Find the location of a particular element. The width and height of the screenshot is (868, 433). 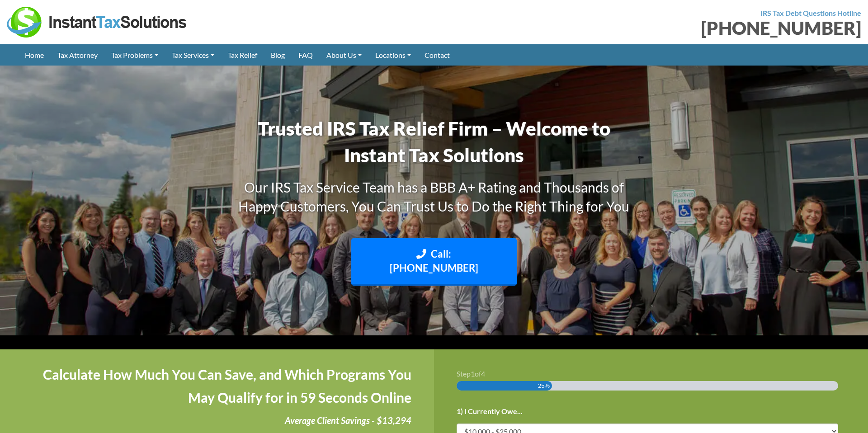

strong: IRS Tax Debt Questions Hotline is located at coordinates (810, 13).